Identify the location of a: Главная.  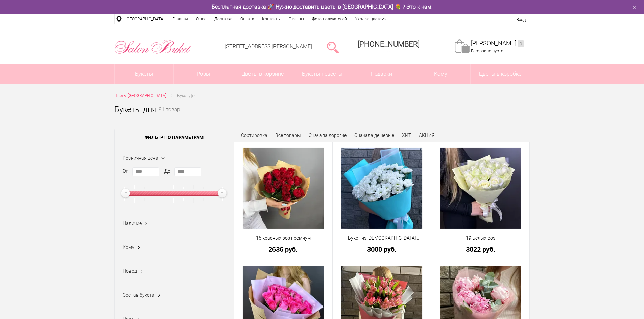
(181, 19).